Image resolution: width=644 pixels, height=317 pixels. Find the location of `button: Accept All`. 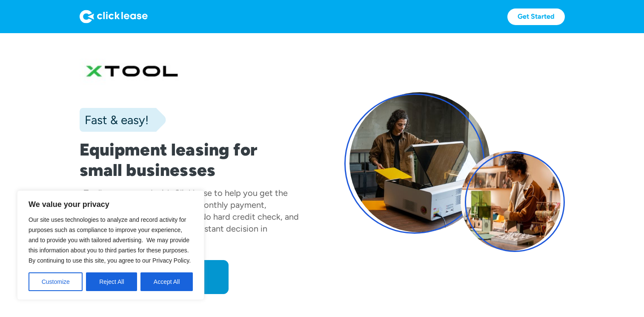

button: Accept All is located at coordinates (166, 282).